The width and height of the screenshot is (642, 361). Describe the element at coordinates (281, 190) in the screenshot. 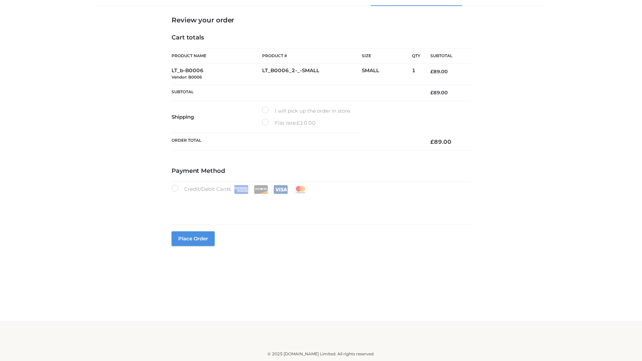

I see `img: Visa` at that location.